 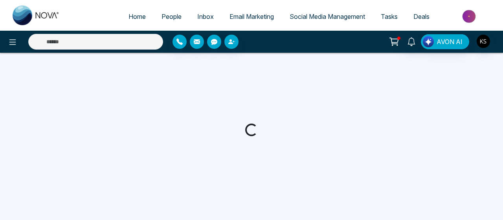 What do you see at coordinates (483, 41) in the screenshot?
I see `img: User Avatar` at bounding box center [483, 41].